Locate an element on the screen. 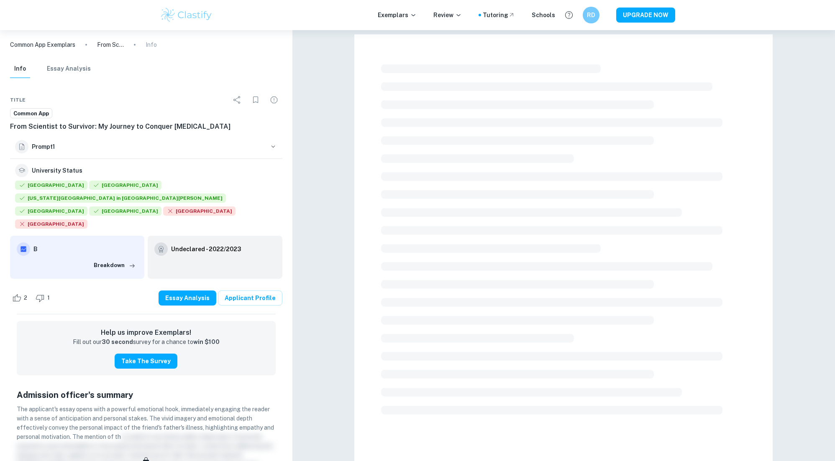  button: Breakdown is located at coordinates (115, 266).